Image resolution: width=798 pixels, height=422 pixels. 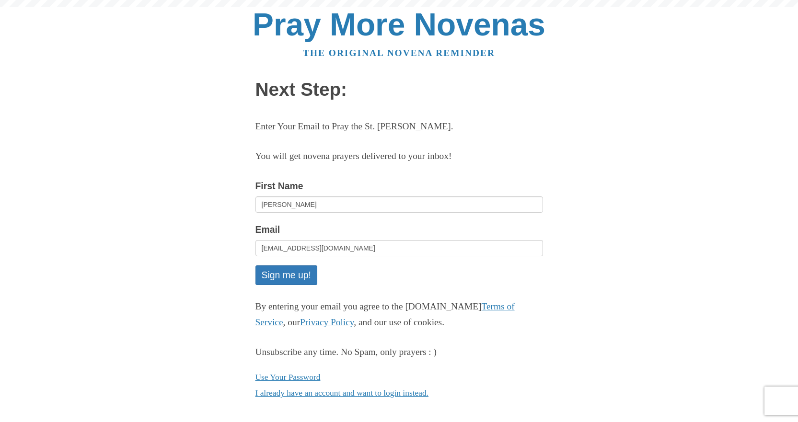 I want to click on button: Sign me up!, so click(x=286, y=275).